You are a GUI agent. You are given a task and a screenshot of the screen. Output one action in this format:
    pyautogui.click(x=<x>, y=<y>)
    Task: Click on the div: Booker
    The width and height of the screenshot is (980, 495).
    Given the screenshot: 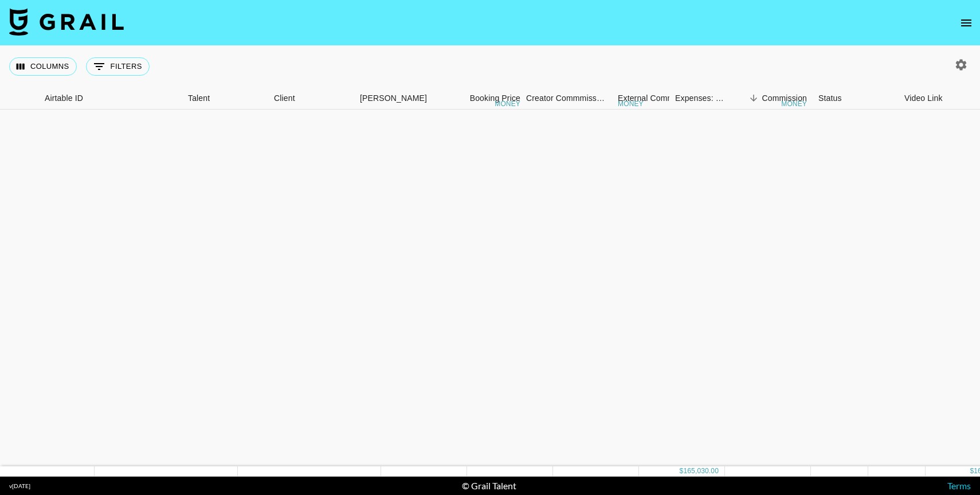 What is the action you would take?
    pyautogui.click(x=397, y=98)
    